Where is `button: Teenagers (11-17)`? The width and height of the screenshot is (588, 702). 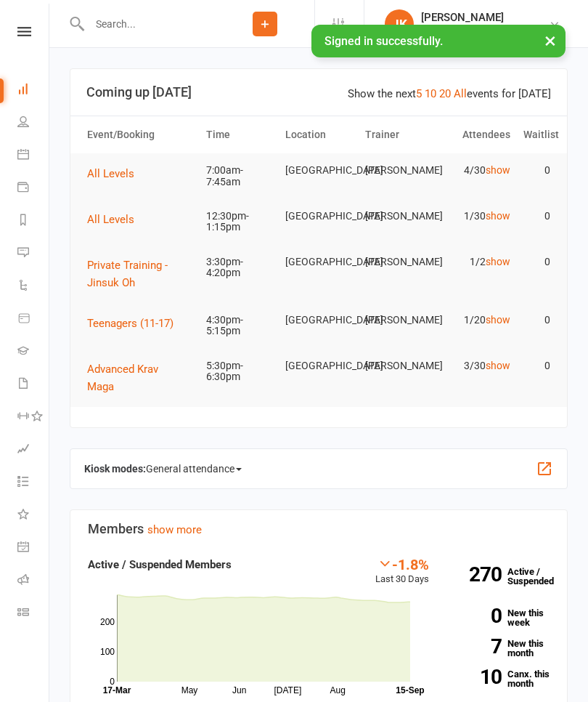 button: Teenagers (11-17) is located at coordinates (135, 324).